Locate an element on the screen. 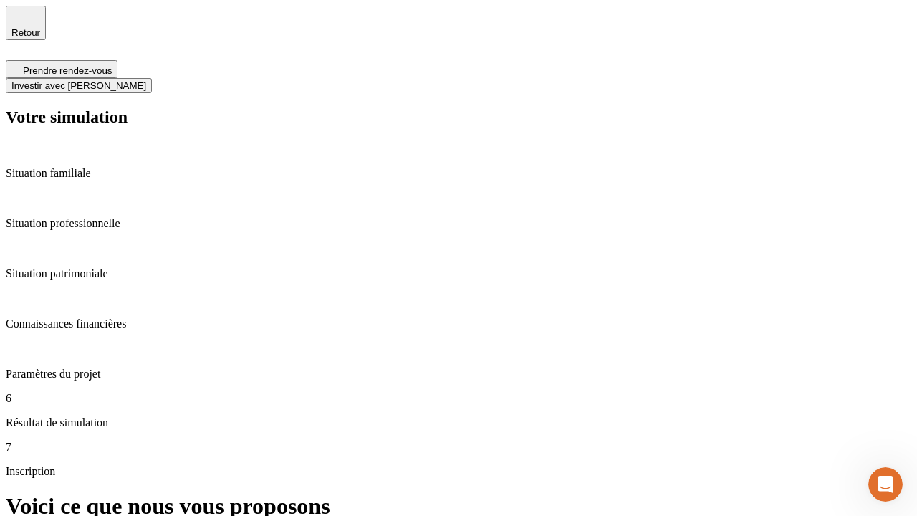  p: Résultat de simulation is located at coordinates (459, 423).